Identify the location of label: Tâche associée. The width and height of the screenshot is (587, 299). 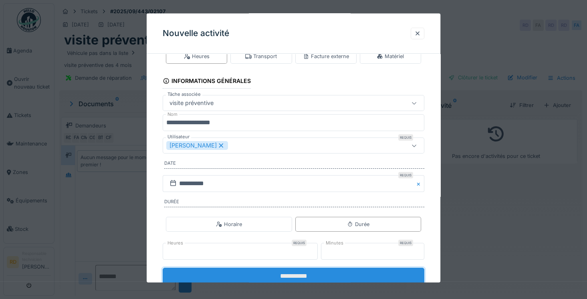
(184, 94).